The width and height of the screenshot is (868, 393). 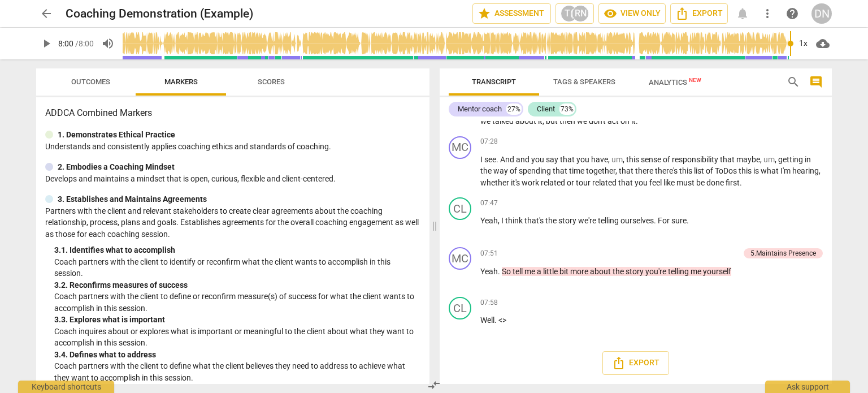 I want to click on span: related, so click(x=605, y=183).